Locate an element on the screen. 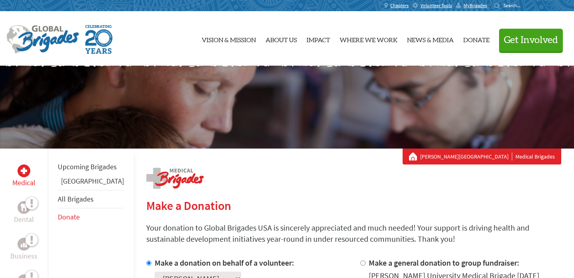 Image resolution: width=574 pixels, height=278 pixels. p: Business is located at coordinates (24, 256).